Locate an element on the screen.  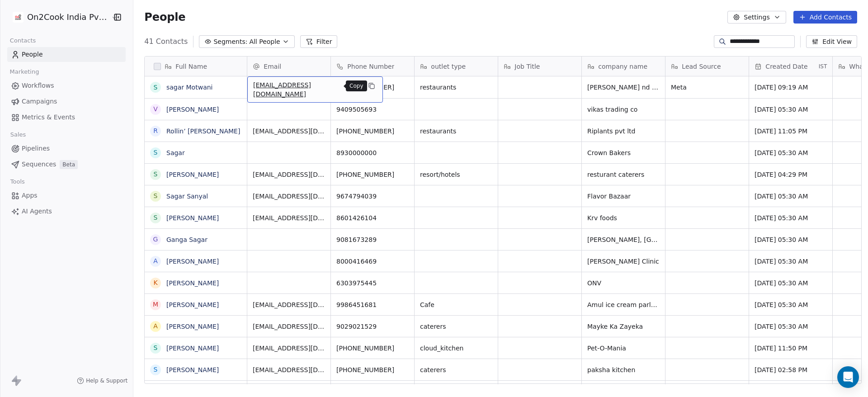
span: 9674794039 is located at coordinates (373, 196).